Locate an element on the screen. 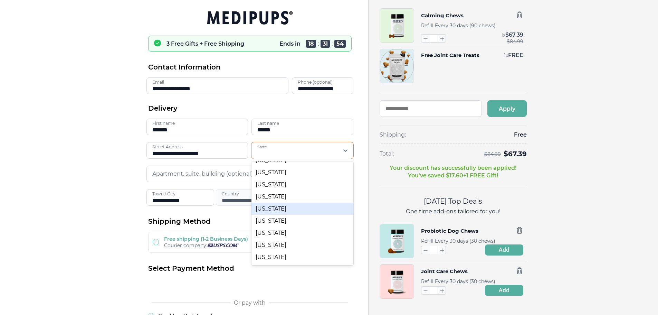  span: 54 is located at coordinates (340, 44).